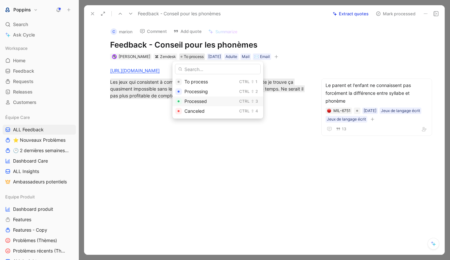 The image size is (450, 260). I want to click on div: 2, so click(257, 92).